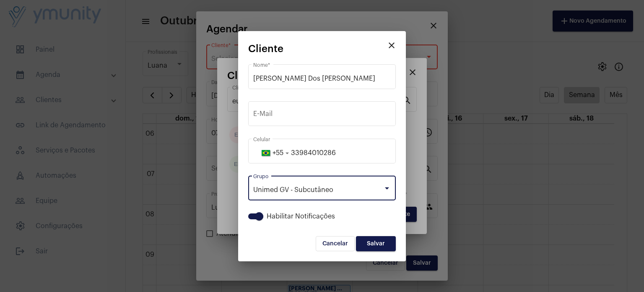  I want to click on button: Cancelar, so click(335, 244).